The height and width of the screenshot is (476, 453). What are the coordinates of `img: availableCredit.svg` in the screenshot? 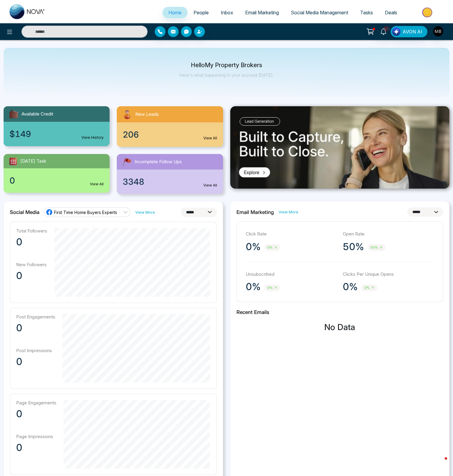 It's located at (14, 114).